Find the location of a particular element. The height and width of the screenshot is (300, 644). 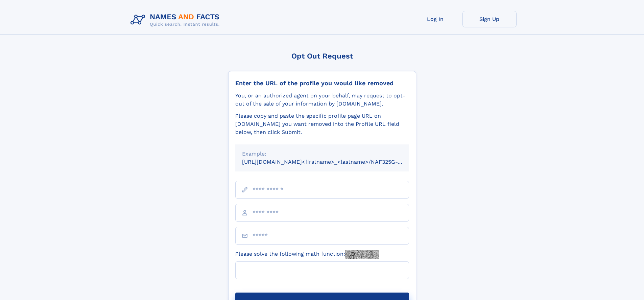

label: Please solve the following math function: is located at coordinates (307, 254).